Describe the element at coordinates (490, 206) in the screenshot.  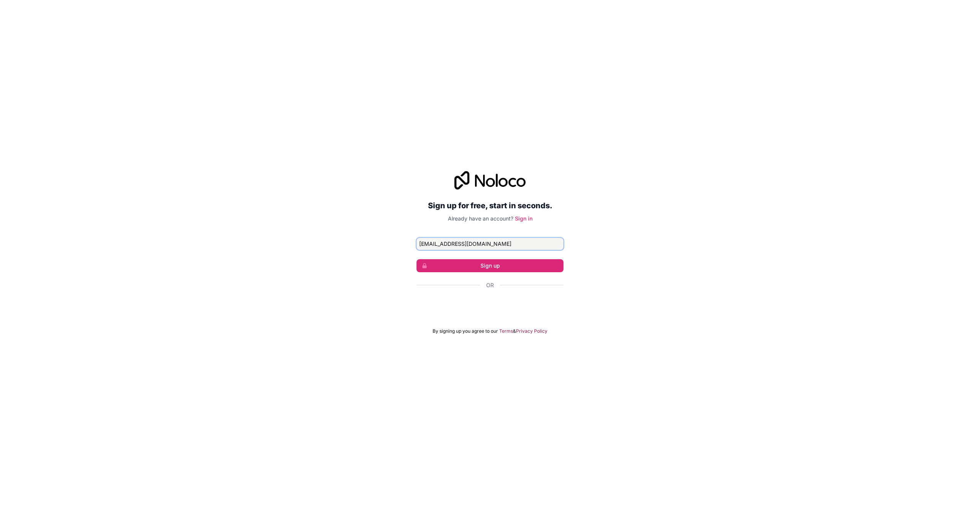
I see `h2: Sign up for free, start in seconds.` at that location.